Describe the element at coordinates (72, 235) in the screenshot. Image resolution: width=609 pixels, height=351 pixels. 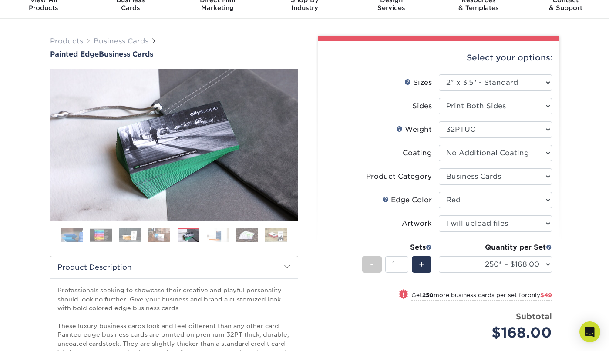
I see `img: Business Cards 01` at that location.